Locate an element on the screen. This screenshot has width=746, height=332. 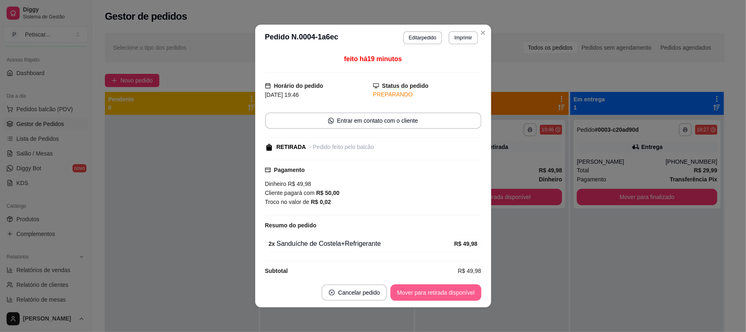
span: feito há 19 minutos is located at coordinates (373, 59).